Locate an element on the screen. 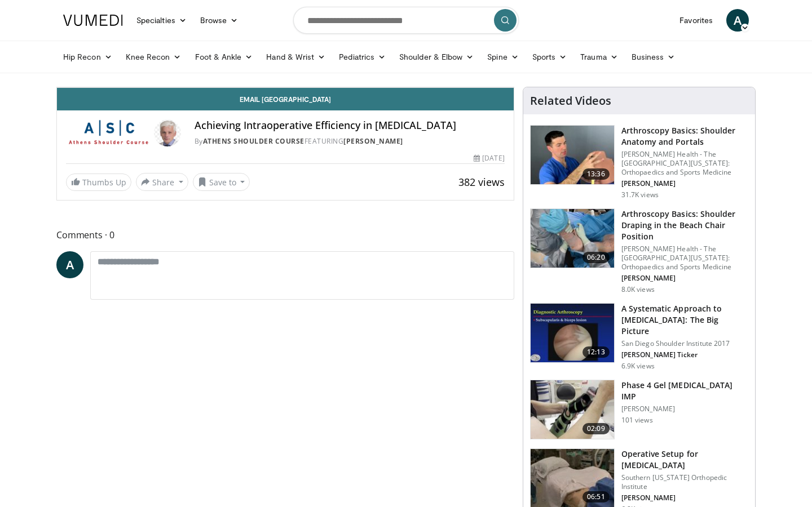 This screenshot has height=507, width=812. span: 382 views is located at coordinates (482, 182).